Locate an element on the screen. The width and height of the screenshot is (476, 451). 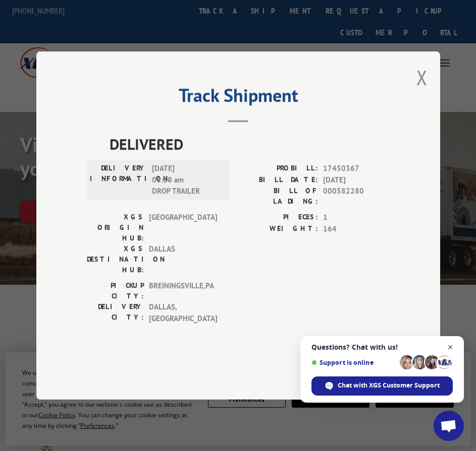
label: BILL OF LADING: is located at coordinates (278, 196).